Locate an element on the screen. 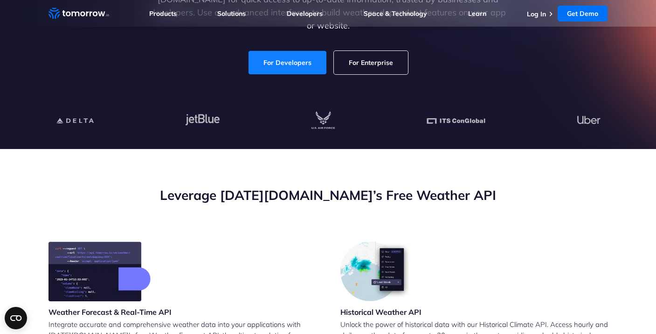  a: For Enterprise is located at coordinates (371, 63).